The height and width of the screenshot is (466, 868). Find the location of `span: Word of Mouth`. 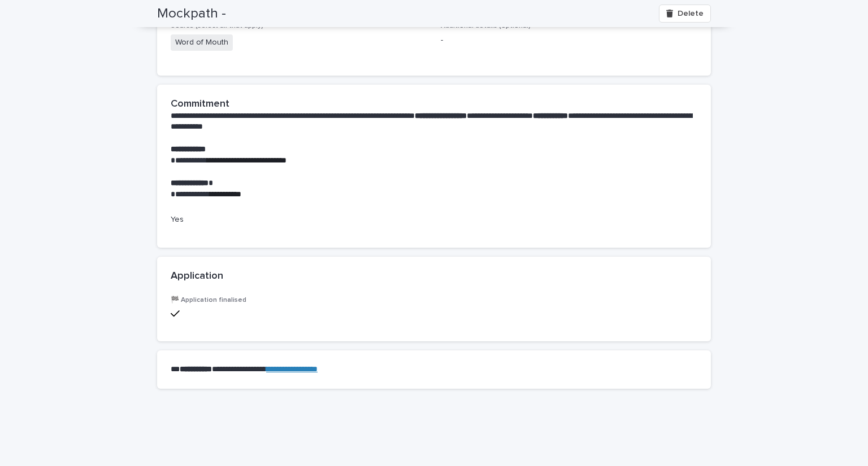

span: Word of Mouth is located at coordinates (201, 42).